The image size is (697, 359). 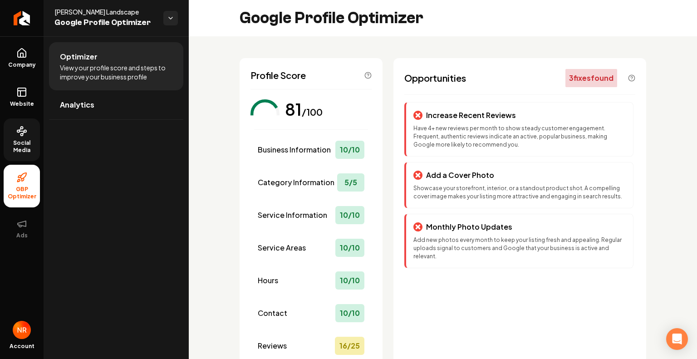 What do you see at coordinates (520, 248) in the screenshot?
I see `p: Add new photos every month to keep your listing fresh and appealing. Regular uploads signal to cu...` at bounding box center [520, 248].